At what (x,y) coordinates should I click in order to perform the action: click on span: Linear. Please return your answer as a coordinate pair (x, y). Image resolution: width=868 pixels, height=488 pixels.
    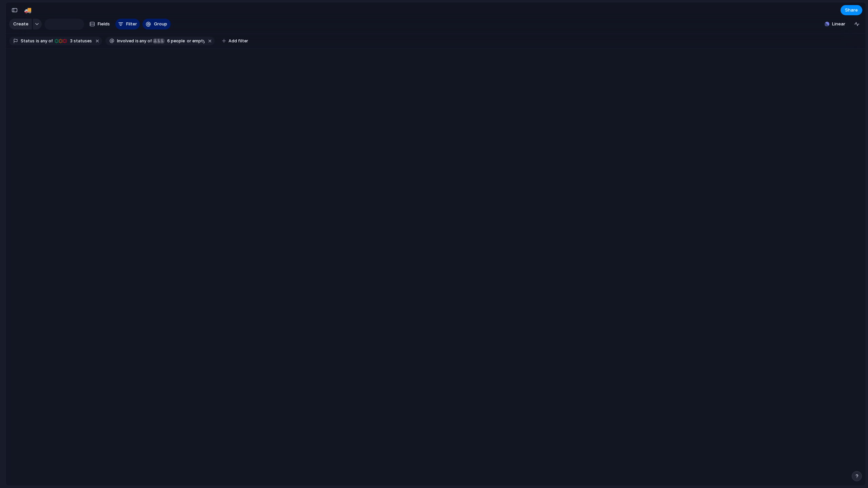
    Looking at the image, I should click on (839, 24).